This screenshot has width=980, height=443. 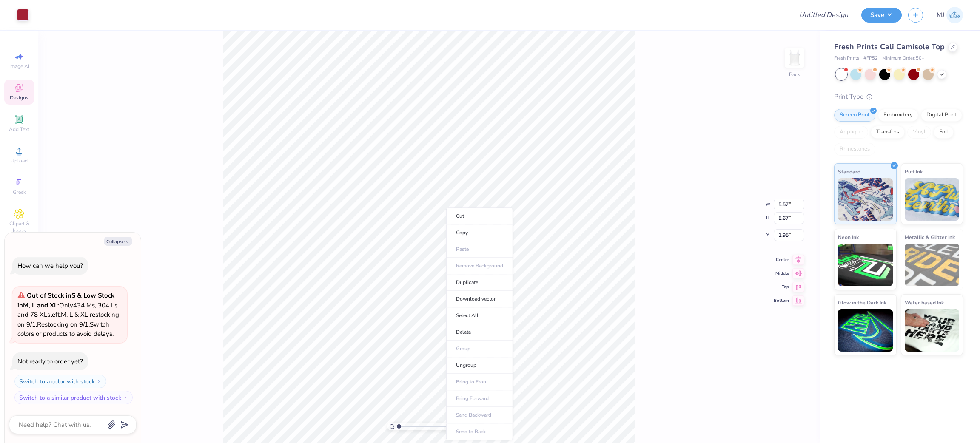 I want to click on button: Switch to a color with stock, so click(x=60, y=382).